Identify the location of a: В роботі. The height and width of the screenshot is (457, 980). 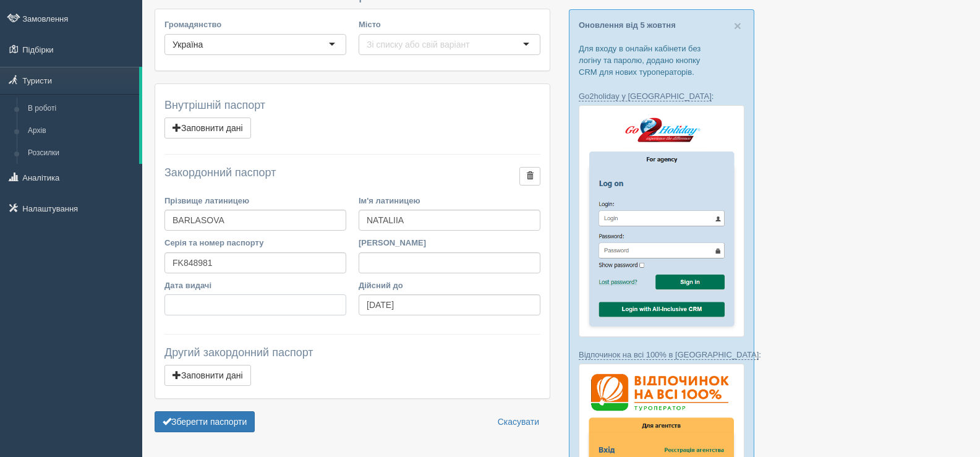
(81, 109).